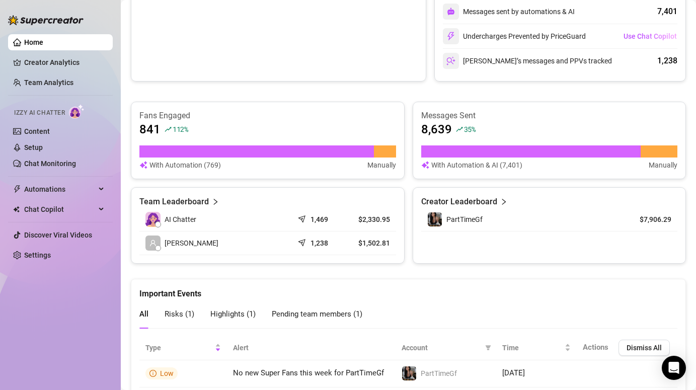 Image resolution: width=696 pixels, height=390 pixels. Describe the element at coordinates (60, 209) in the screenshot. I see `span: Chat Copilot` at that location.